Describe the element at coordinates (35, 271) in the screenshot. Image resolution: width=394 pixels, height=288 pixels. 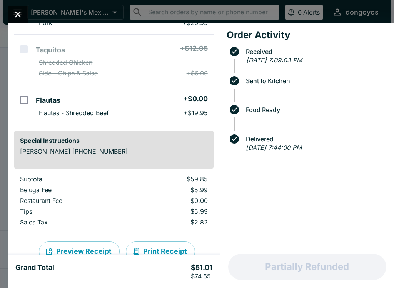
I see `h5: Grand Total` at that location.